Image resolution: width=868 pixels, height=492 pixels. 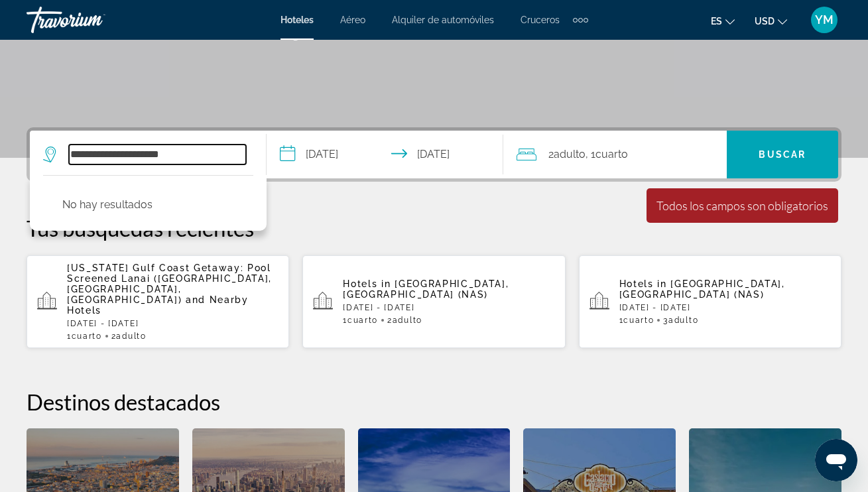 I want to click on span: , 1, so click(x=607, y=154).